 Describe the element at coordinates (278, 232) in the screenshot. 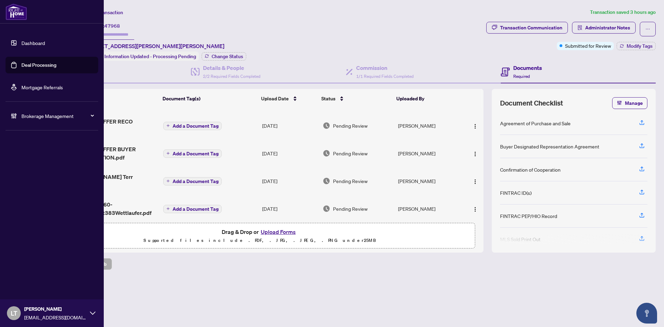

I see `button: Upload Forms` at that location.